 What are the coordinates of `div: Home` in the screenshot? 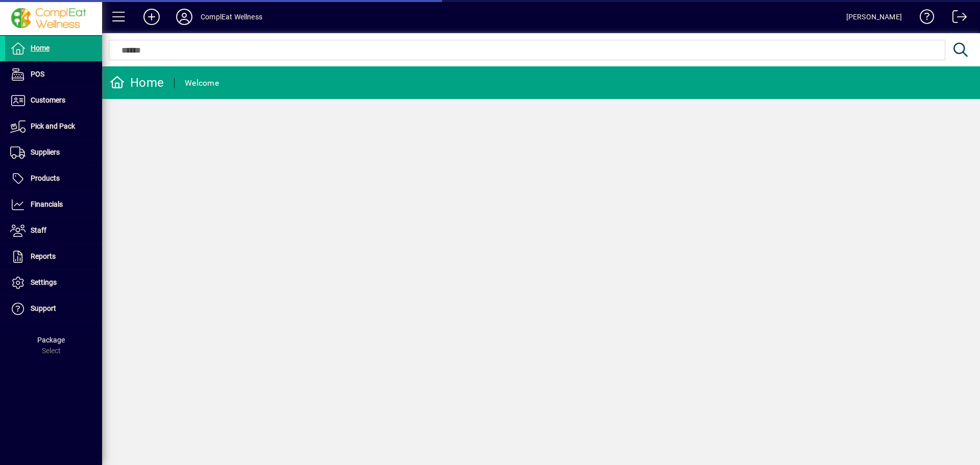 It's located at (136, 83).